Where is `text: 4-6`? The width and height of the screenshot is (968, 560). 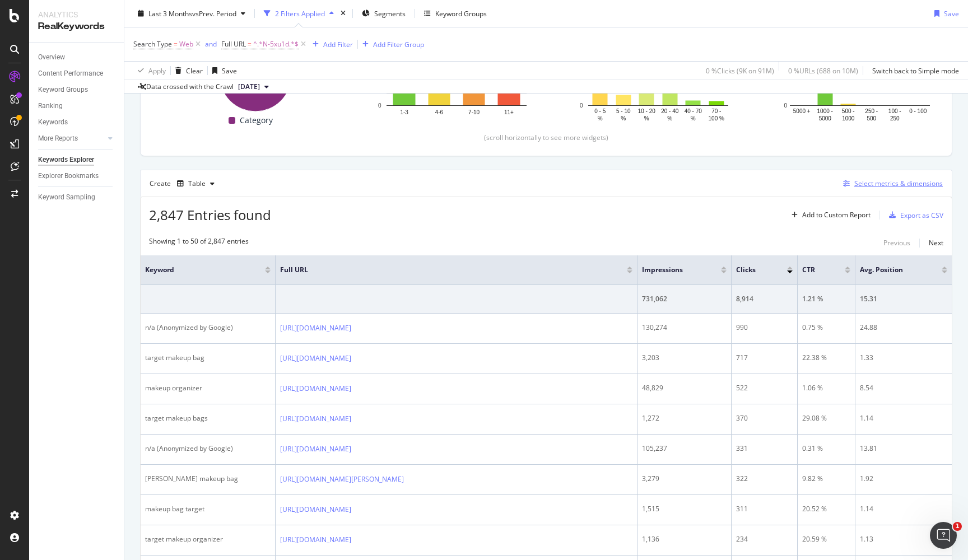
text: 4-6 is located at coordinates (439, 112).